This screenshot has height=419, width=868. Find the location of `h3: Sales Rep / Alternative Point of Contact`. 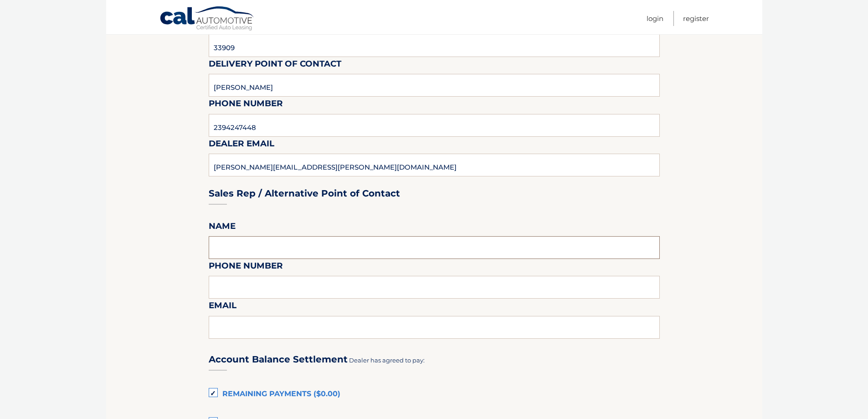

h3: Sales Rep / Alternative Point of Contact is located at coordinates (304, 193).